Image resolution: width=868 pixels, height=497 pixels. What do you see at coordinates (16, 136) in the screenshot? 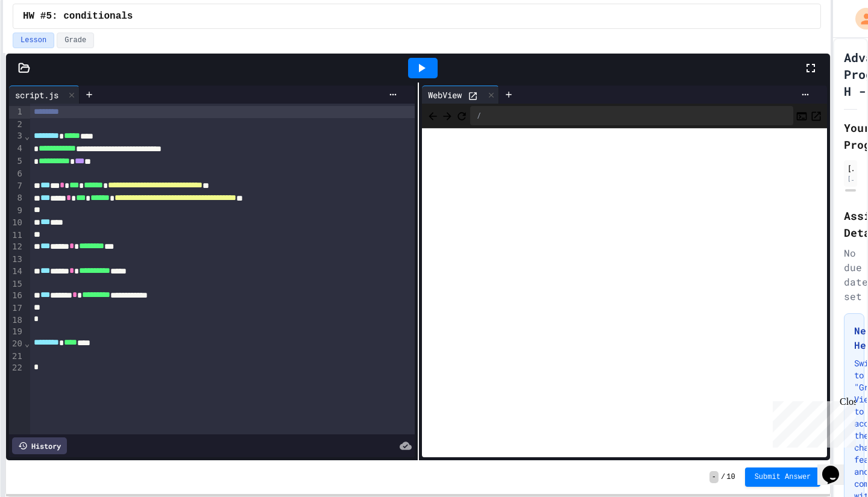
I see `div: 3` at bounding box center [16, 136].